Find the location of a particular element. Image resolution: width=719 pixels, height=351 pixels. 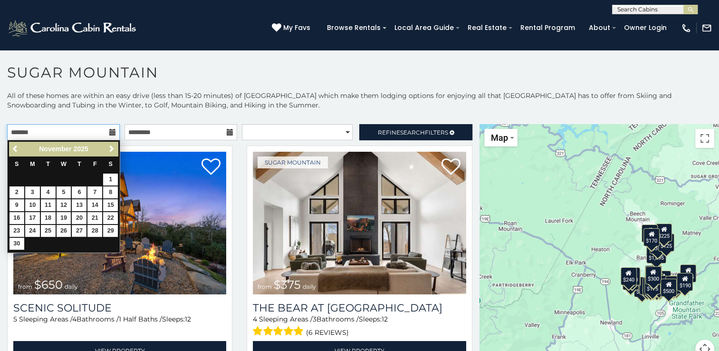

a: 14 is located at coordinates (95, 205).